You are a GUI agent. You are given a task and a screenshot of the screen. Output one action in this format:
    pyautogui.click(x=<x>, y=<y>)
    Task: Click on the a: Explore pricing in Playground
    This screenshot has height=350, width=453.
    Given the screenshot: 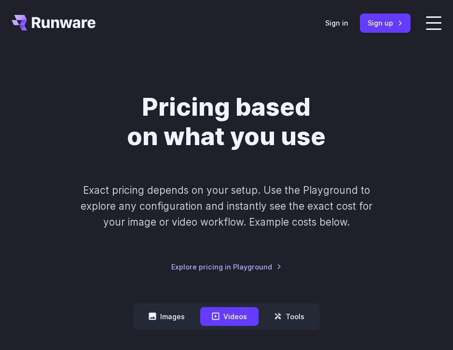 What is the action you would take?
    pyautogui.click(x=226, y=267)
    